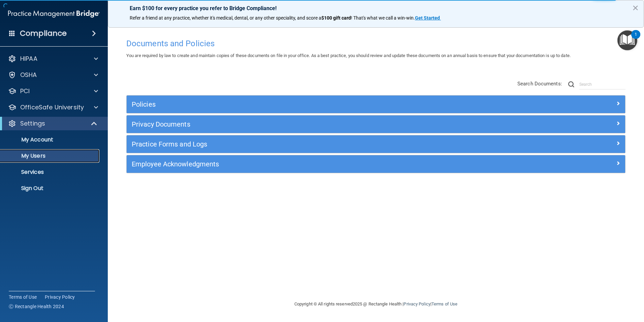 This screenshot has height=322, width=644. Describe the element at coordinates (383, 18) in the screenshot. I see `span: ! That's what we call a win-win.` at that location.